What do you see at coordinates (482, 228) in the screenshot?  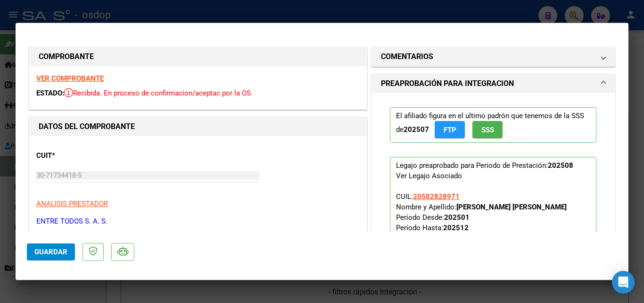 I see `span: CUIL: Nombre y Apellido: Período Desde: Período Hasta: Admite Dependencia:` at bounding box center [482, 228].